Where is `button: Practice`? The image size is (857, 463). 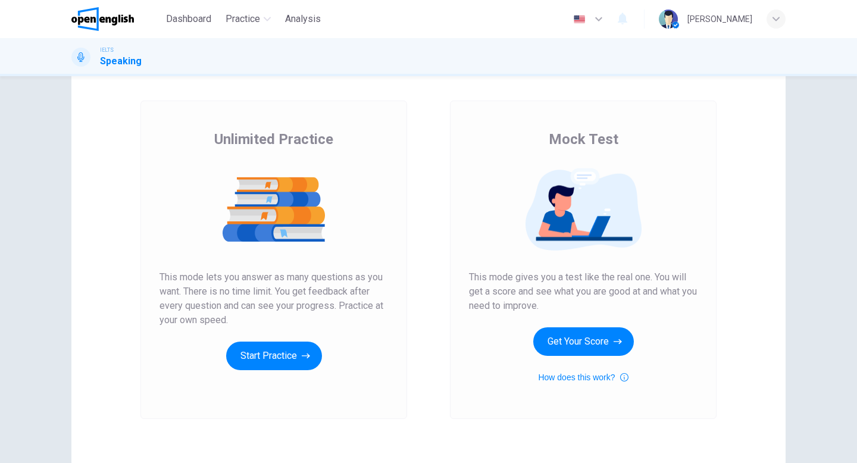 button: Practice is located at coordinates (248, 19).